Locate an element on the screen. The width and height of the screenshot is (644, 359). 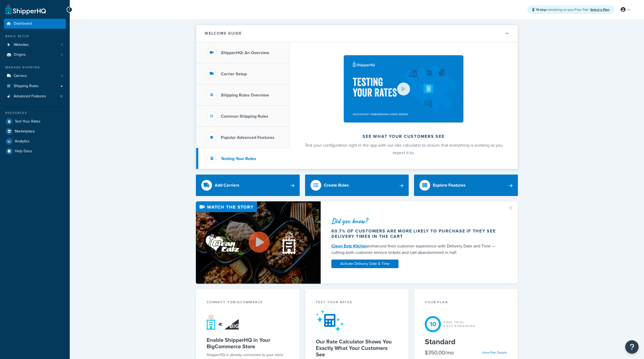
span: remaining on your Free Trial is located at coordinates (562, 10).